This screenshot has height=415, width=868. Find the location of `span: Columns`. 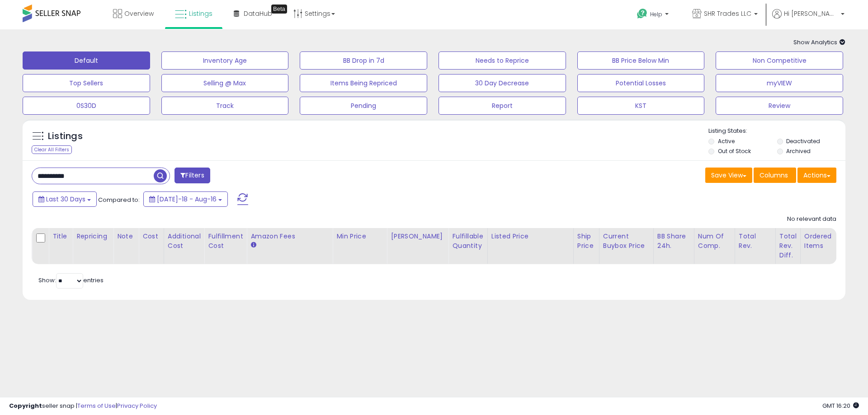

span: Columns is located at coordinates (774, 175).